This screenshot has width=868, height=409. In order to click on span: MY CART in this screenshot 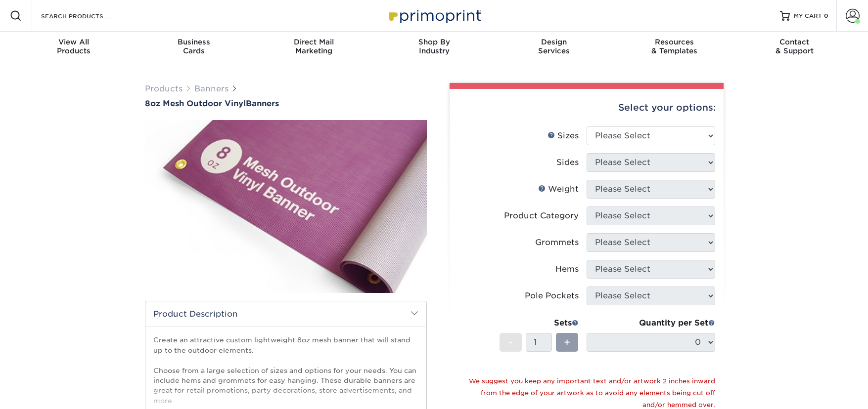, I will do `click(807, 16)`.